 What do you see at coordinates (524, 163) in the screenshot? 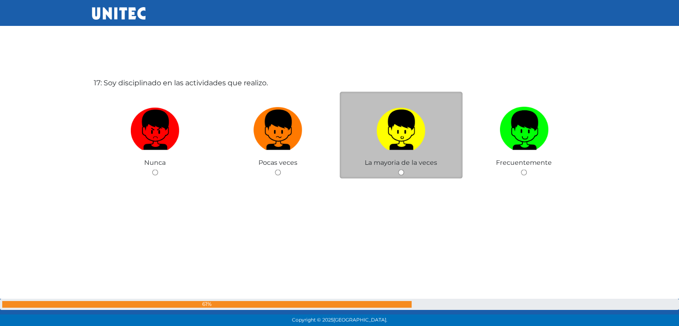
I see `span: Frecuentemente` at bounding box center [524, 163].